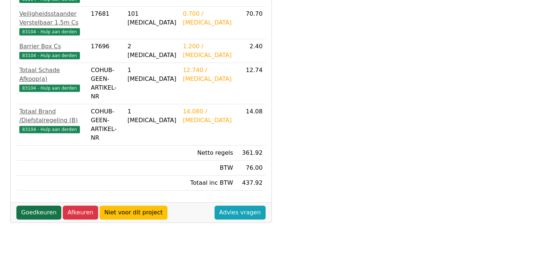 This screenshot has width=552, height=259. I want to click on div: Barrier Box Cs, so click(52, 46).